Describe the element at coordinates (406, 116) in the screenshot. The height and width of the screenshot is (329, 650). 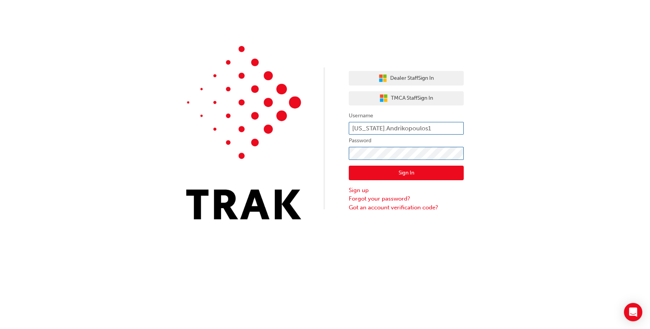
I see `label: Username` at that location.